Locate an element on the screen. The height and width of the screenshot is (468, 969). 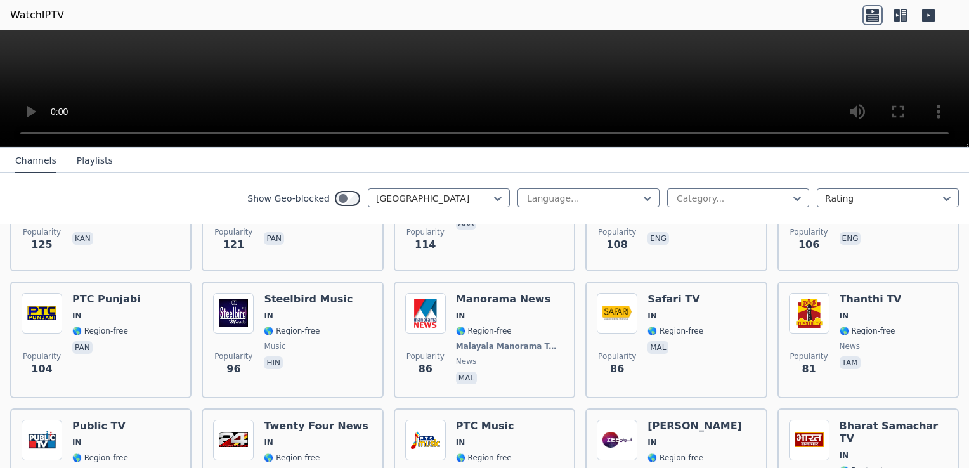
img: Twenty Four News is located at coordinates (233, 440).